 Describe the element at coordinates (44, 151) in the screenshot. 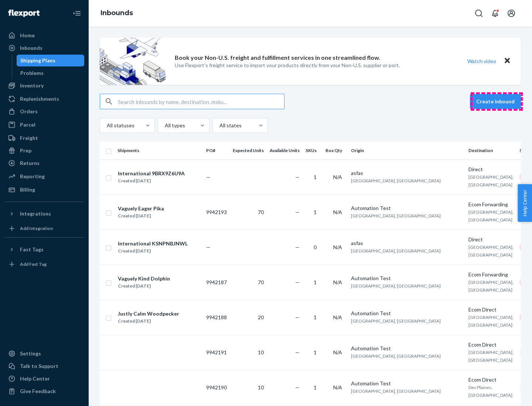

I see `a: Prep` at that location.